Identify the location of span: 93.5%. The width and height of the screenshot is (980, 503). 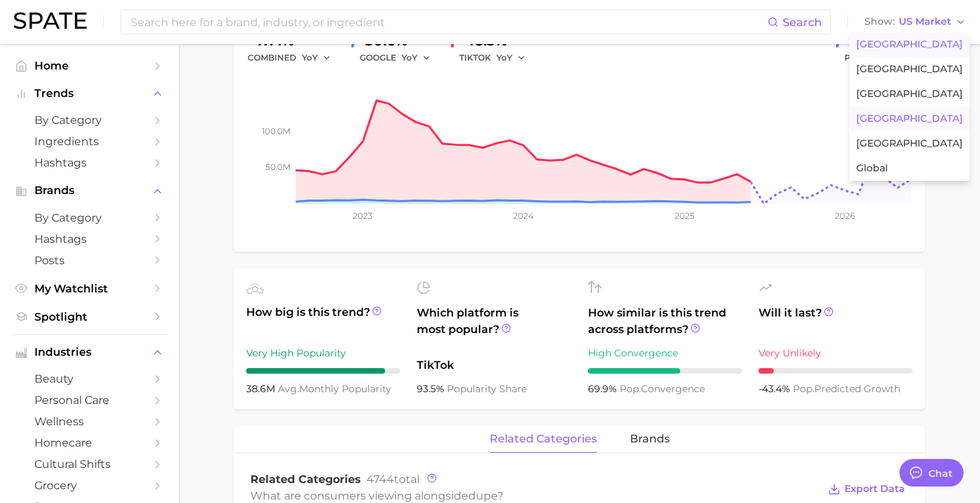
(432, 389).